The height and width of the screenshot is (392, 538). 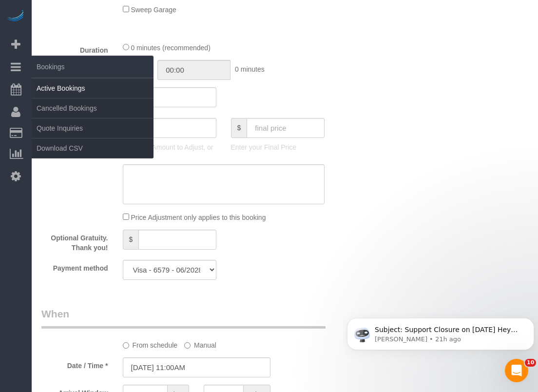 I want to click on p: Enter the Amount to Adjust, or, so click(x=170, y=147).